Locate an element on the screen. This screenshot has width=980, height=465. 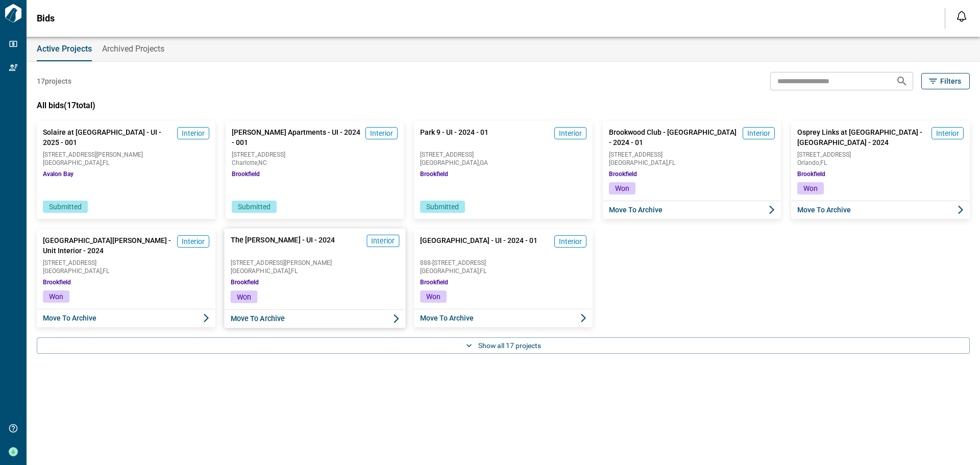
span: Archived Projects is located at coordinates (133, 49).